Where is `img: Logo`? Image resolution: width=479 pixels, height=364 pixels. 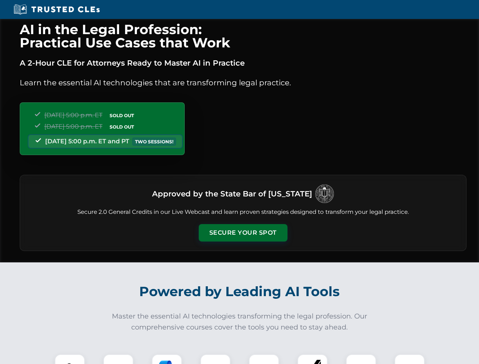
img: Logo is located at coordinates (325, 194).